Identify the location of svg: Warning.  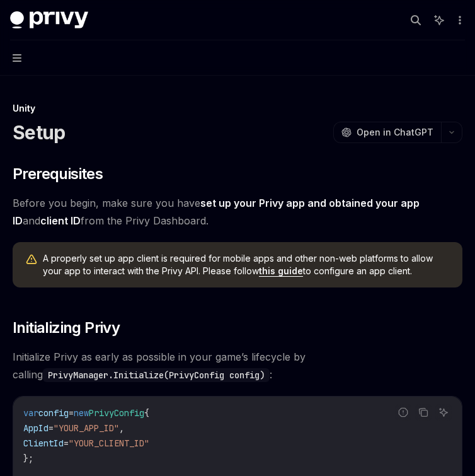
(32, 259).